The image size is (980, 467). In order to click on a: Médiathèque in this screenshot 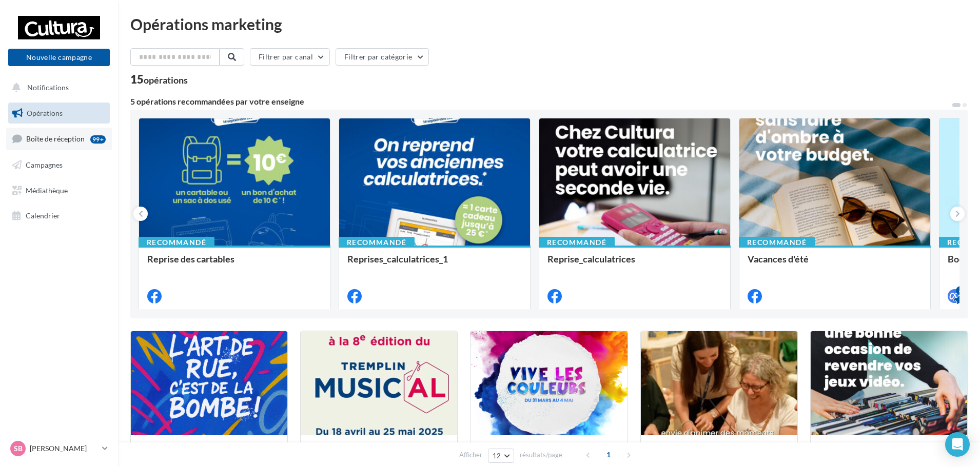, I will do `click(59, 191)`.